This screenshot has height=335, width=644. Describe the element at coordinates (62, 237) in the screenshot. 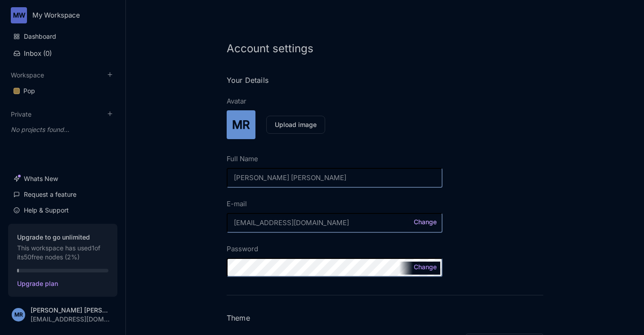

I see `strong: Upgrade to go unlimited` at that location.